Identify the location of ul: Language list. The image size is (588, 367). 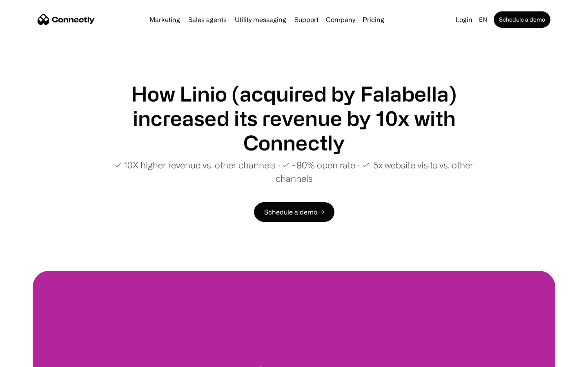
(33, 358).